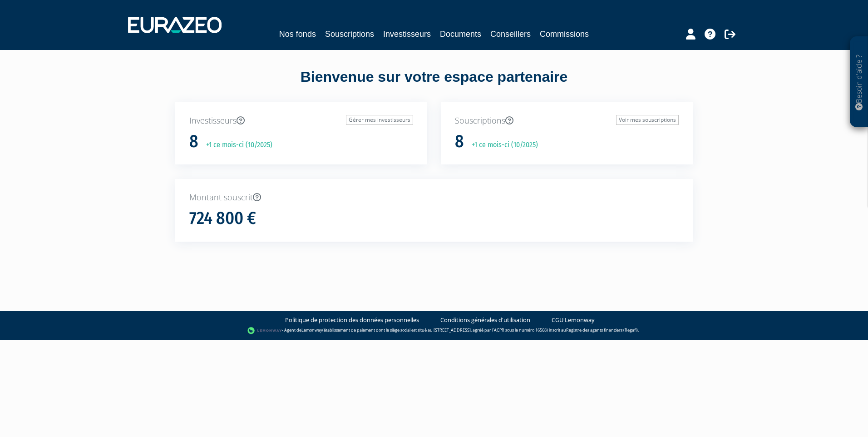 This screenshot has height=437, width=868. What do you see at coordinates (301, 121) in the screenshot?
I see `p: Investisseurs` at bounding box center [301, 121].